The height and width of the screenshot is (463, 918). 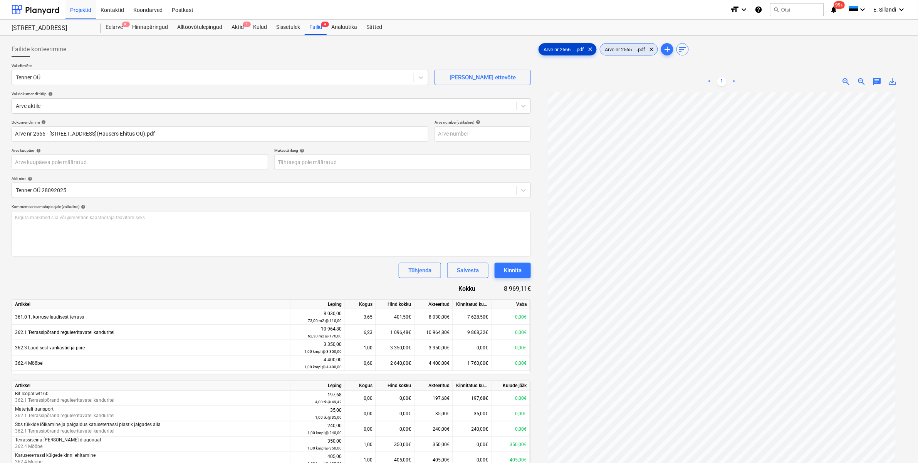 I want to click on small: 73,00 m2 @ 110,00, so click(x=325, y=321).